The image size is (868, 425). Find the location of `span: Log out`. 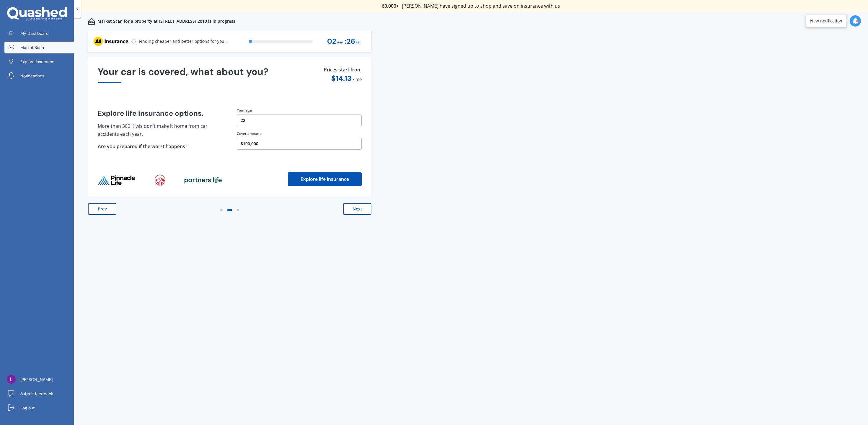

span: Log out is located at coordinates (27, 408).